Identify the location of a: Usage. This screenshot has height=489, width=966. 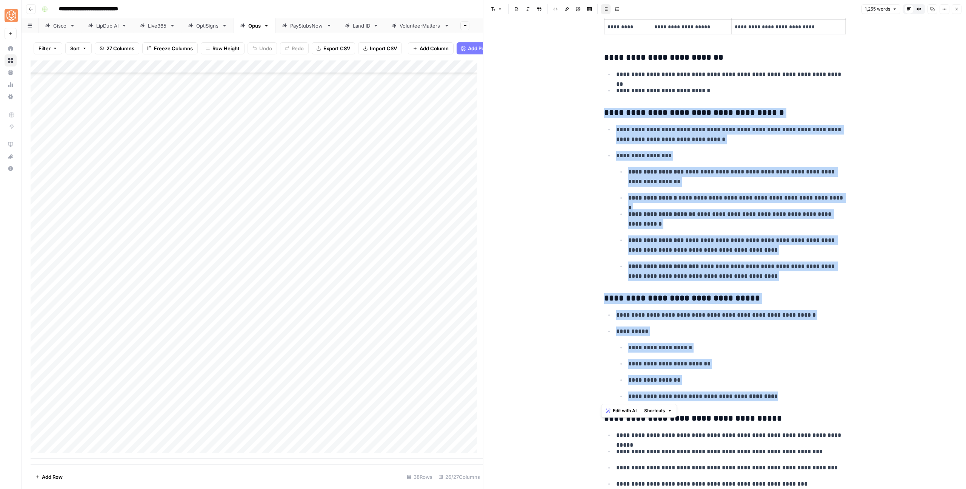
(11, 85).